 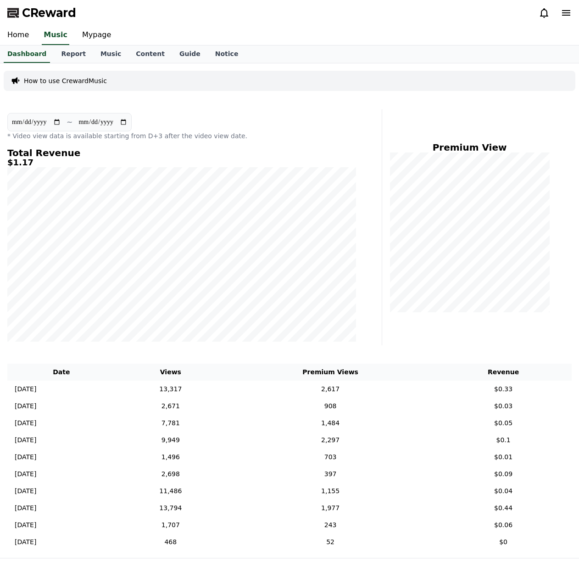 What do you see at coordinates (331, 525) in the screenshot?
I see `td: 243` at bounding box center [331, 525].